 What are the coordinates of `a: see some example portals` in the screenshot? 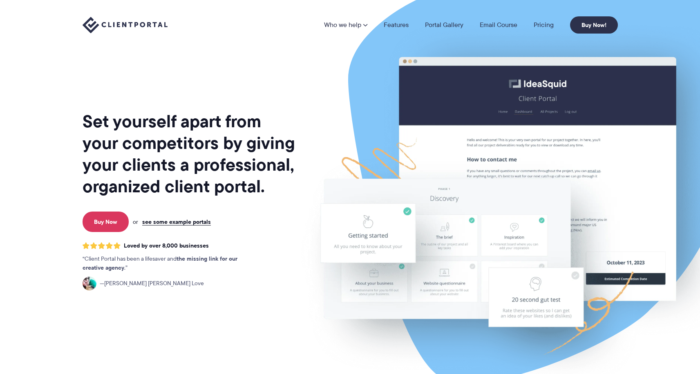 It's located at (177, 222).